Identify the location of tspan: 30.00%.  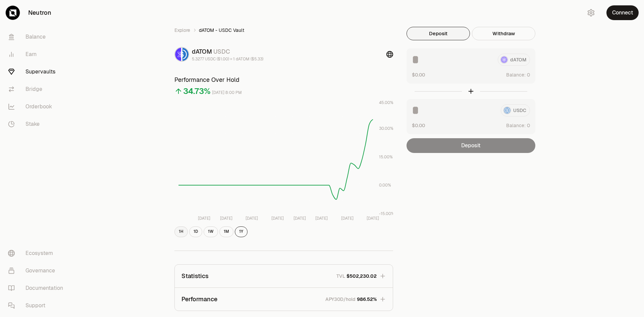
(386, 129).